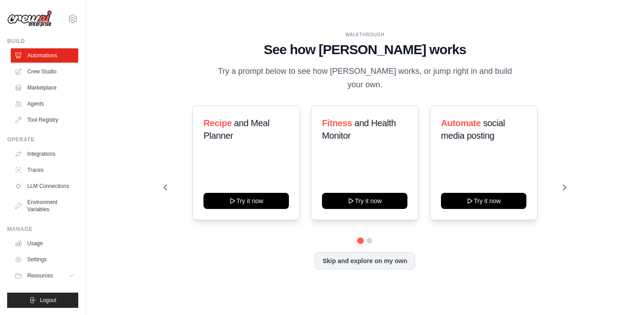  I want to click on button: Resources, so click(44, 276).